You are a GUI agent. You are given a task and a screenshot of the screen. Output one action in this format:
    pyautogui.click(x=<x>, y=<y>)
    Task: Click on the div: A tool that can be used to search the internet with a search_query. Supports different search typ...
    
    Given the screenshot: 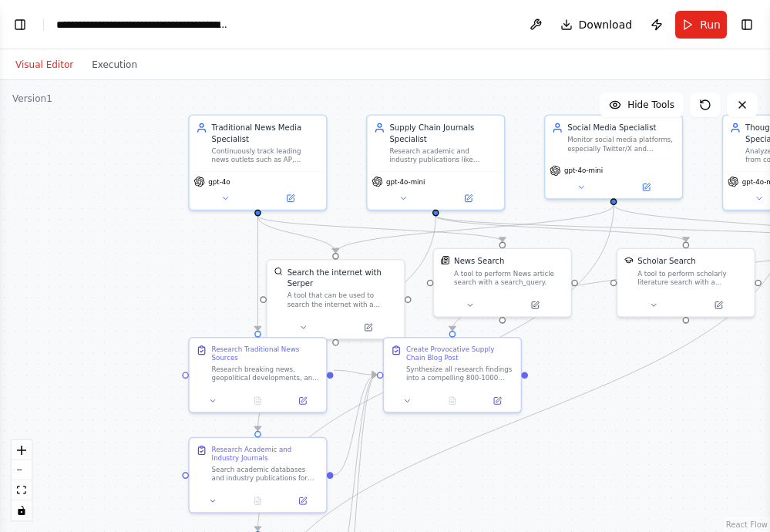 What is the action you would take?
    pyautogui.click(x=342, y=300)
    